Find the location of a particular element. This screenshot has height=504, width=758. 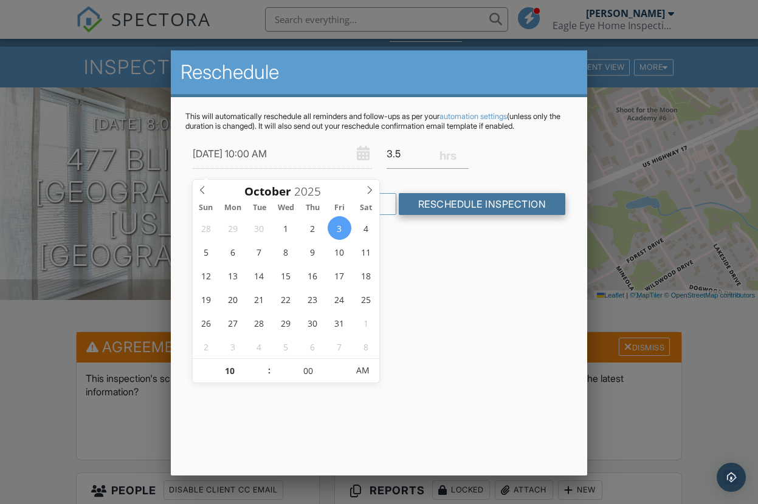

span: October 2, 2025 is located at coordinates (312, 228).